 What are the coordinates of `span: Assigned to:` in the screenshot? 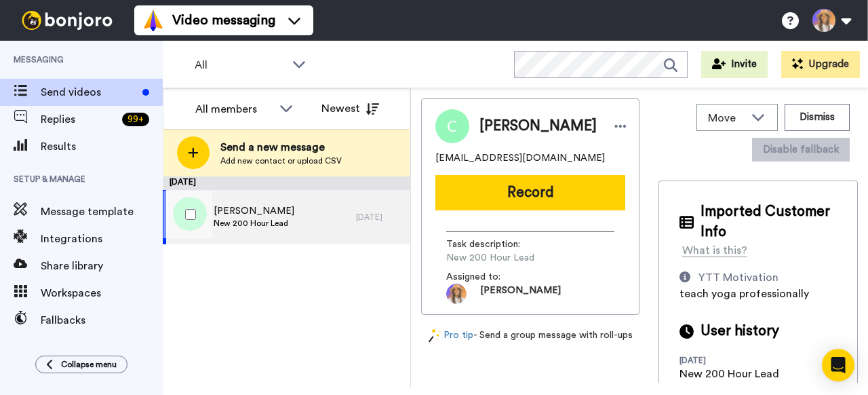 It's located at (494, 277).